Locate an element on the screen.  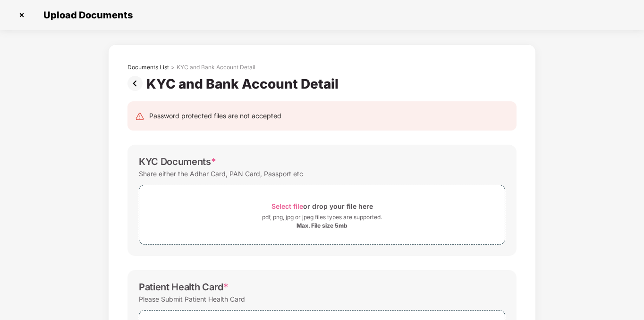
span: Select file is located at coordinates (287, 206).